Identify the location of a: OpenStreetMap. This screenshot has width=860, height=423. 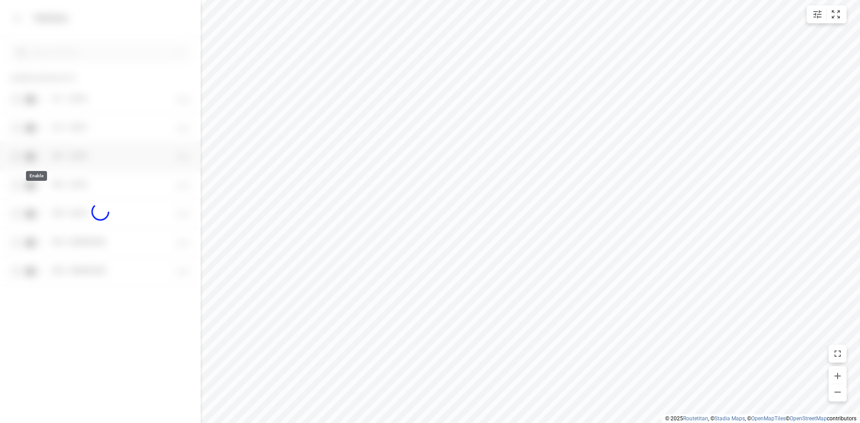
(808, 419).